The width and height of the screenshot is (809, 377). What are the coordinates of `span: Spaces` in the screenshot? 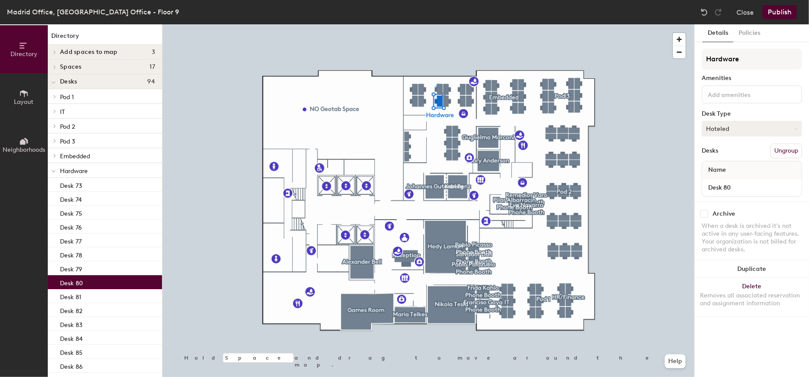 It's located at (71, 67).